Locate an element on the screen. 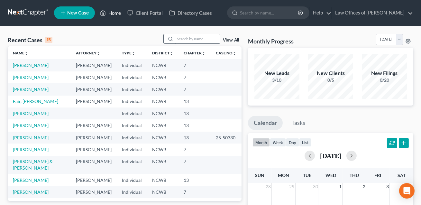 The height and width of the screenshot is (205, 421). span: Sun is located at coordinates (259, 175).